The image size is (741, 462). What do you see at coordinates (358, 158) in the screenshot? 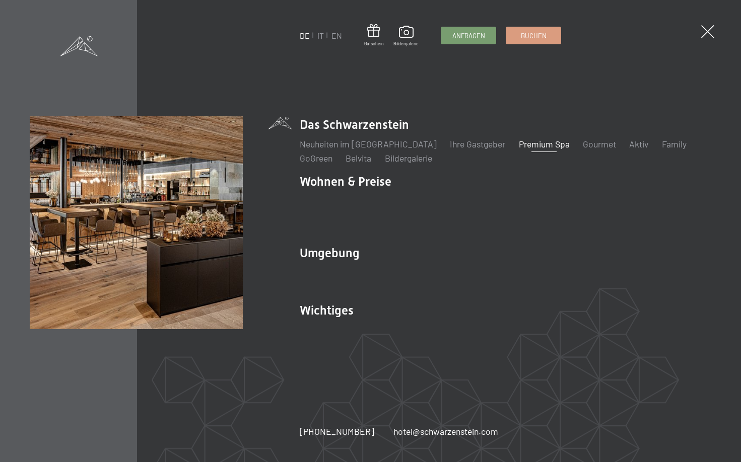
I see `a: Belvita` at bounding box center [358, 158].